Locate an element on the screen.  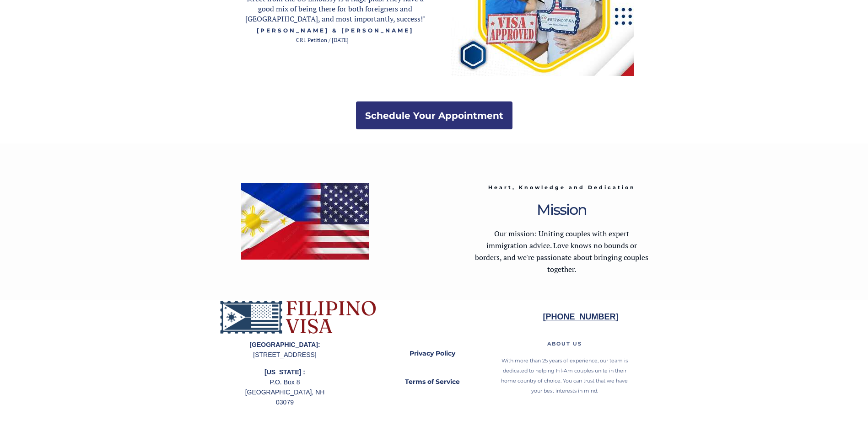
a: Privacy Policy is located at coordinates (432, 354).